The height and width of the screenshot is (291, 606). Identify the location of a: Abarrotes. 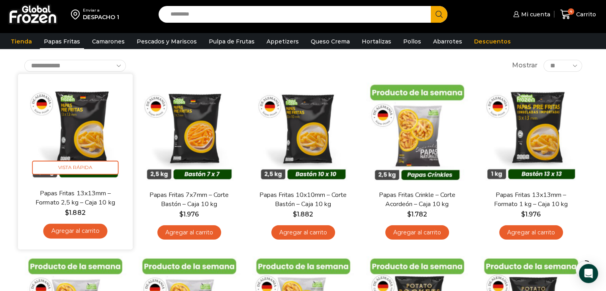
(448, 41).